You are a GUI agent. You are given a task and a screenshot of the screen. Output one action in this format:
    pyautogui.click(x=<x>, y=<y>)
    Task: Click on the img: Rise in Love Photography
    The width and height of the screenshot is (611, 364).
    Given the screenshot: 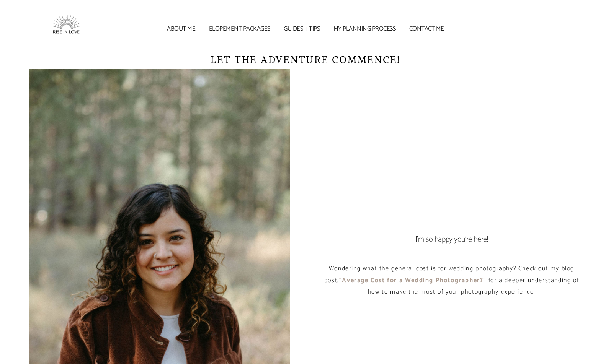 What is the action you would take?
    pyautogui.click(x=67, y=27)
    